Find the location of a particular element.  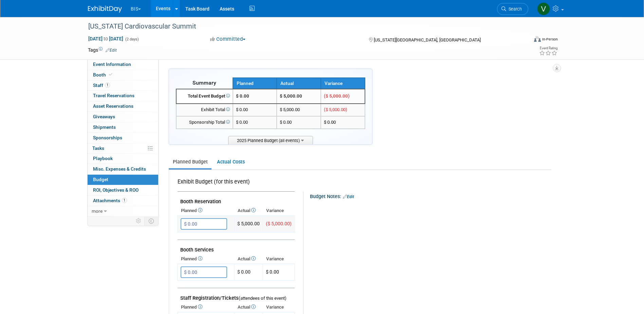

a: Staff1 is located at coordinates (123, 86).